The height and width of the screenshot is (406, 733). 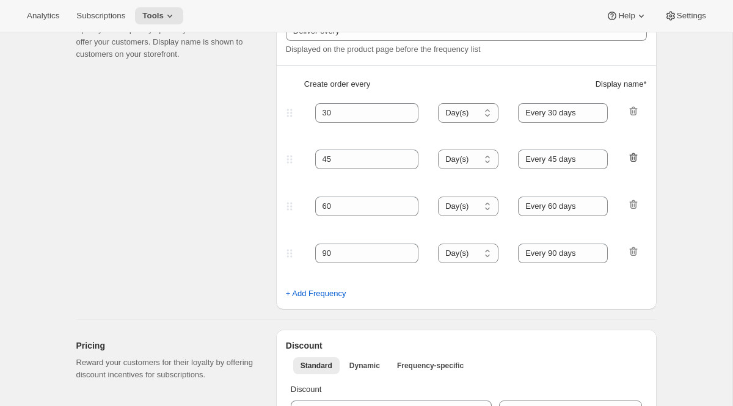 I want to click on button: + Add Frequency, so click(x=316, y=294).